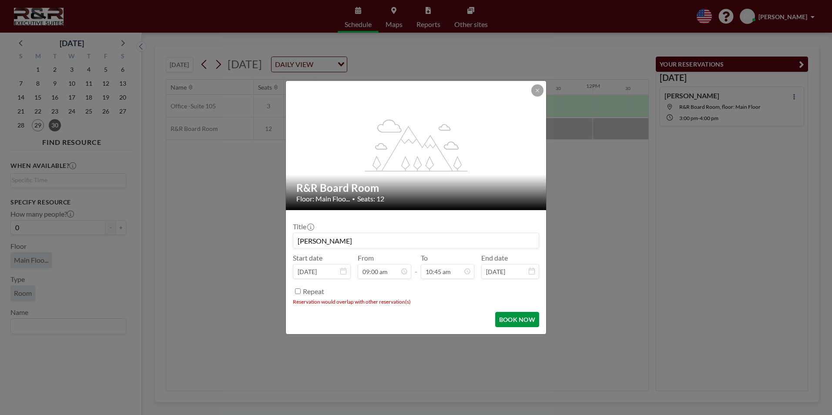 The image size is (832, 415). I want to click on li: Reservation would overlap with other reservation(s), so click(416, 302).